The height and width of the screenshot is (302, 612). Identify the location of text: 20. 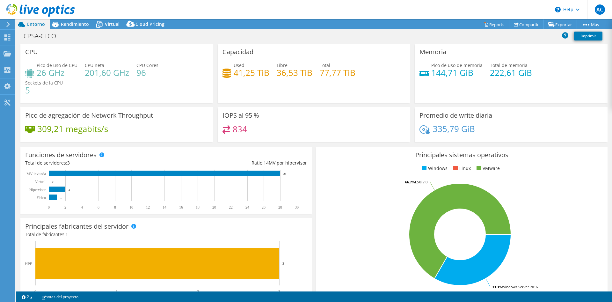
(214, 207).